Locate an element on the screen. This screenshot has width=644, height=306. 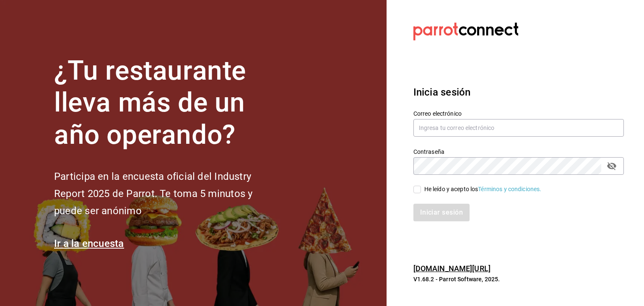
label: Contraseña is located at coordinates (519, 151).